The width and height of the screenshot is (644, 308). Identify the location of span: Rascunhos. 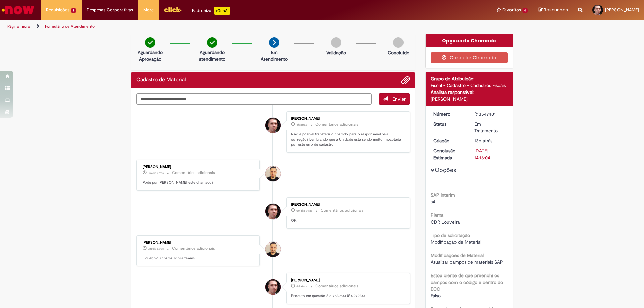
(556, 10).